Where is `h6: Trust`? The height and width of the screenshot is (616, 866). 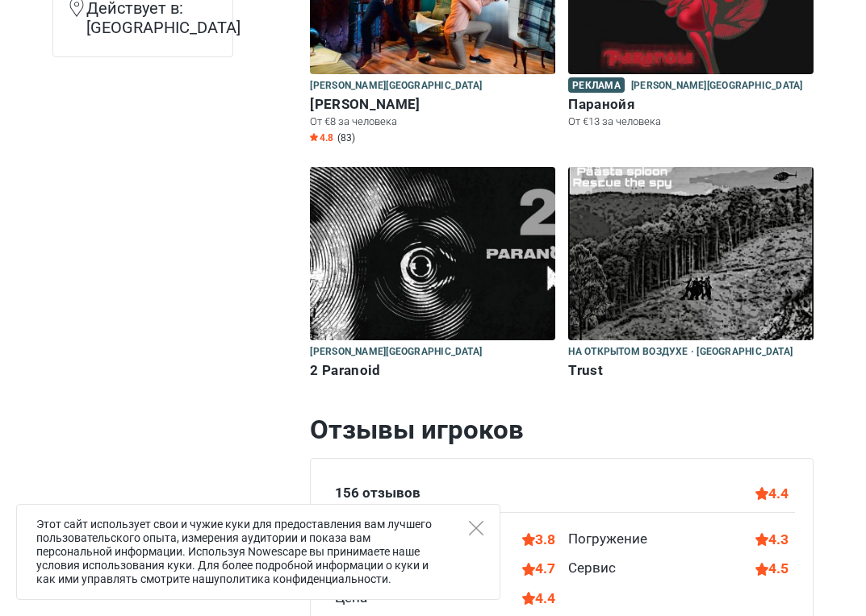
h6: Trust is located at coordinates (691, 370).